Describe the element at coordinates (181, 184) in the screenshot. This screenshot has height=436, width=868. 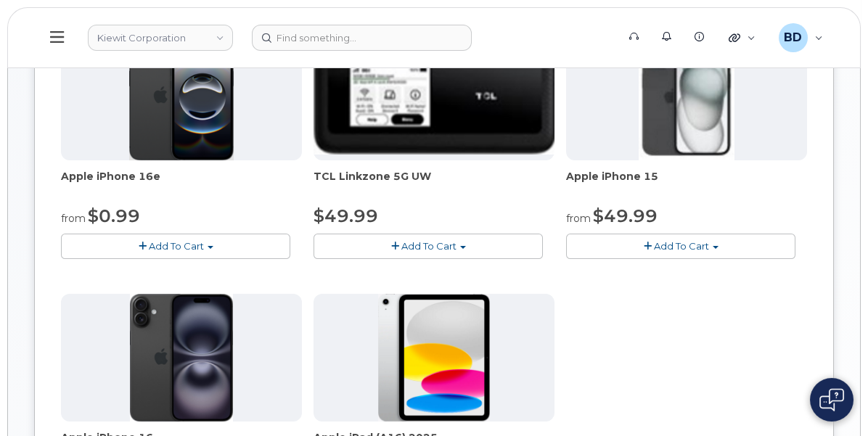
I see `span: Apple iPhone 16e` at that location.